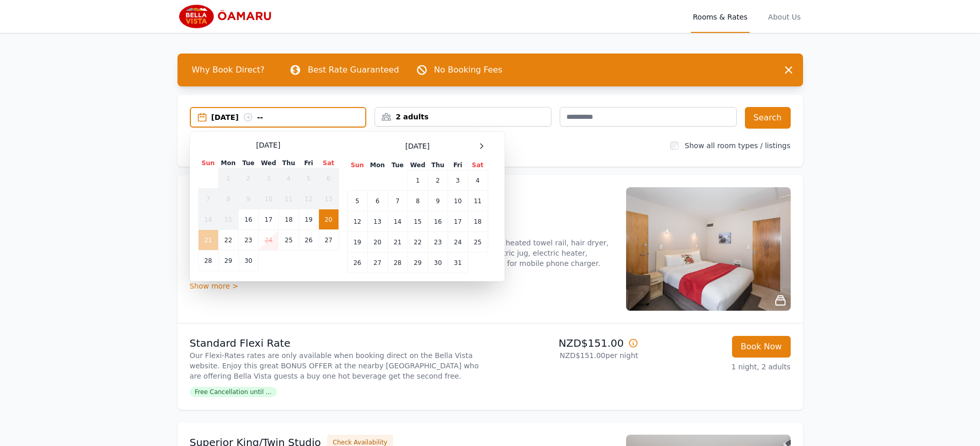 Image resolution: width=980 pixels, height=446 pixels. What do you see at coordinates (233, 392) in the screenshot?
I see `span: Free Cancellation until ...` at bounding box center [233, 392].